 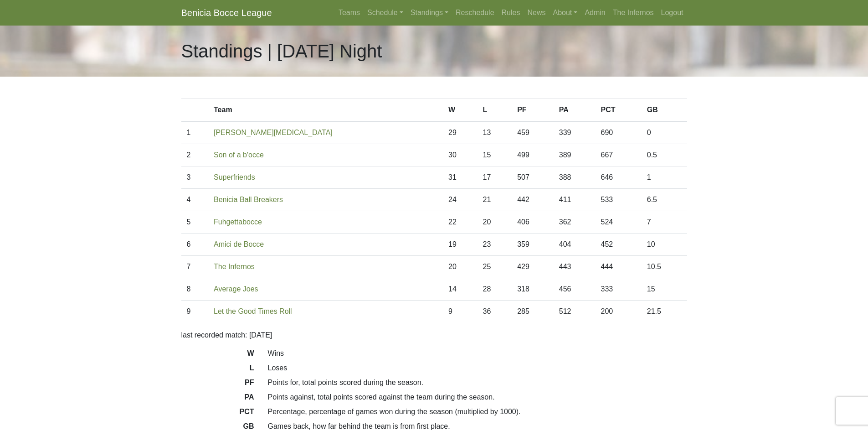 I want to click on dd: Percentage, percentage of games won during the season (multiplied by 1000)., so click(x=478, y=412).